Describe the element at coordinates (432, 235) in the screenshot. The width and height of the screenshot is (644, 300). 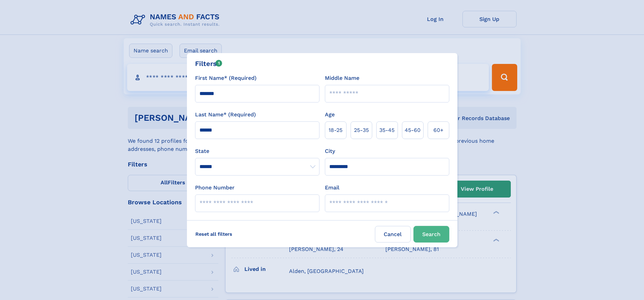
I see `button: Search` at that location.